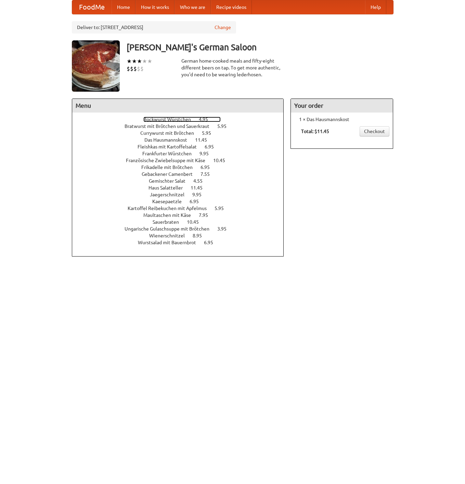  I want to click on h4: Menu, so click(178, 106).